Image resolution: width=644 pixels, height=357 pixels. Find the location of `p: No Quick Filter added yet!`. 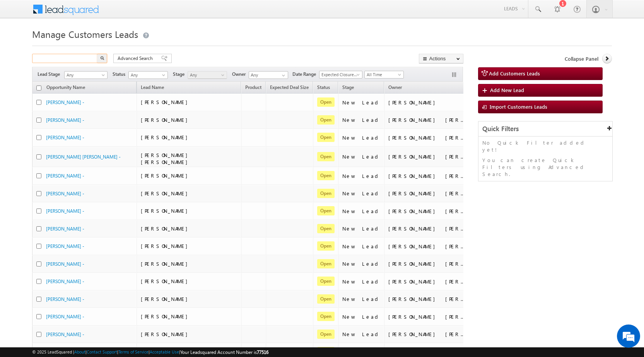

p: No Quick Filter added yet! is located at coordinates (545, 146).